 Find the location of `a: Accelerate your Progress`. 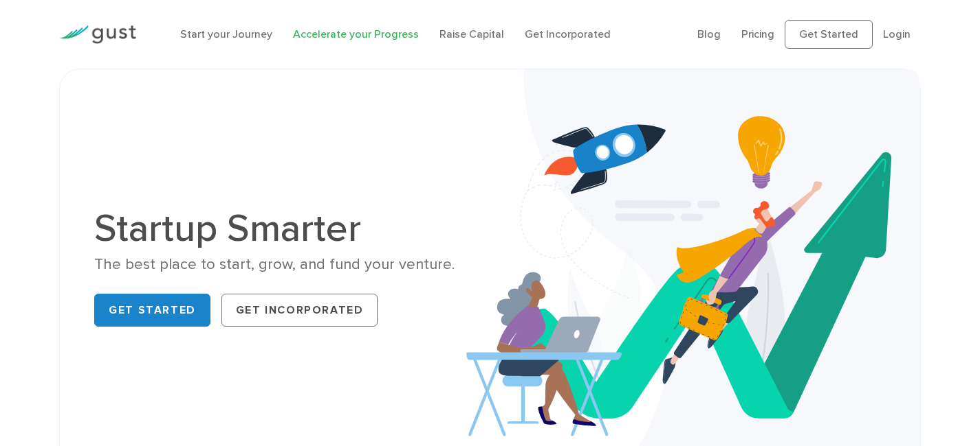

a: Accelerate your Progress is located at coordinates (356, 33).